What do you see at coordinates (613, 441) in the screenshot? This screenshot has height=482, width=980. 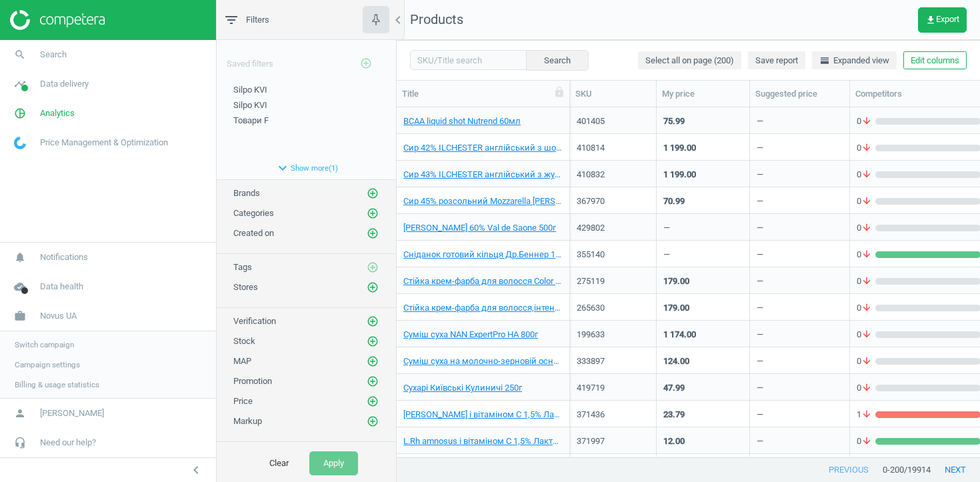 I see `div: 371997` at bounding box center [613, 441].